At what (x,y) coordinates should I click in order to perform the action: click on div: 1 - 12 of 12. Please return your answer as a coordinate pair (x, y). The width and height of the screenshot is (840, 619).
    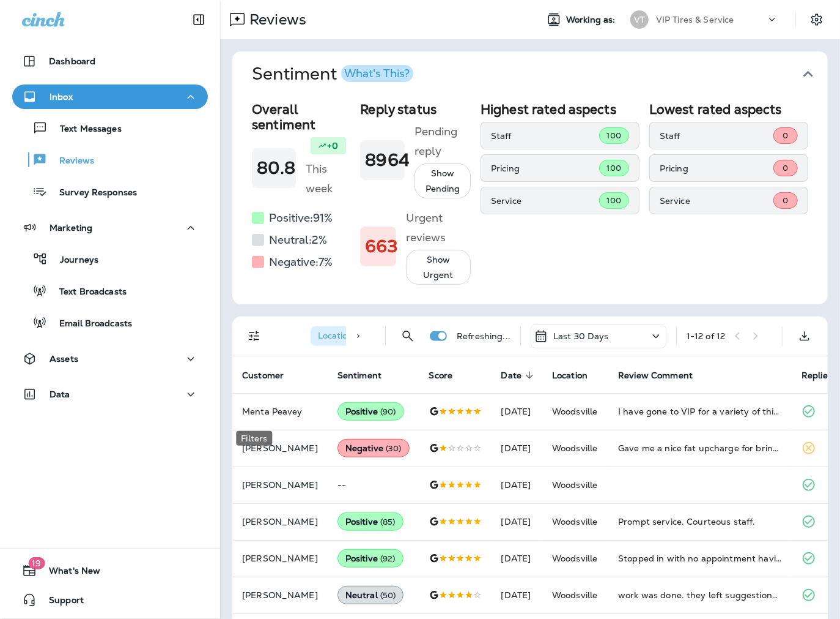
    Looking at the image, I should click on (706, 336).